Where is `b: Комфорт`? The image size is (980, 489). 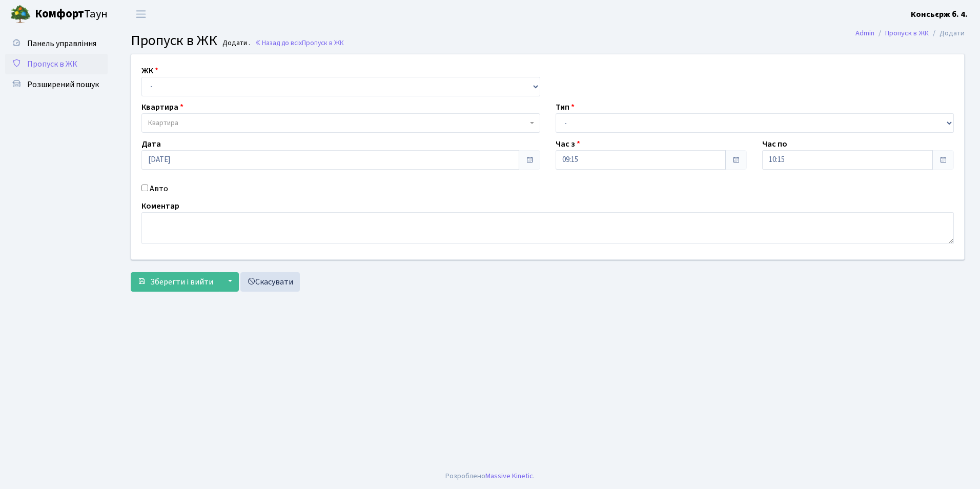
b: Комфорт is located at coordinates (59, 14).